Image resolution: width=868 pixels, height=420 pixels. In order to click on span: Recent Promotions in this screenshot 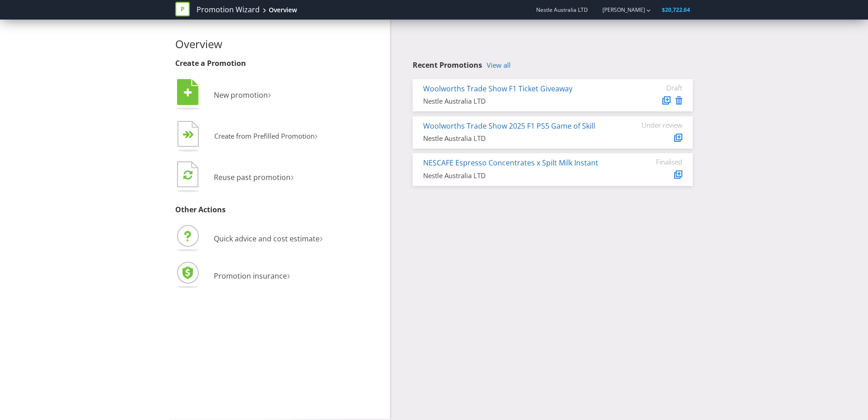, I will do `click(447, 65)`.